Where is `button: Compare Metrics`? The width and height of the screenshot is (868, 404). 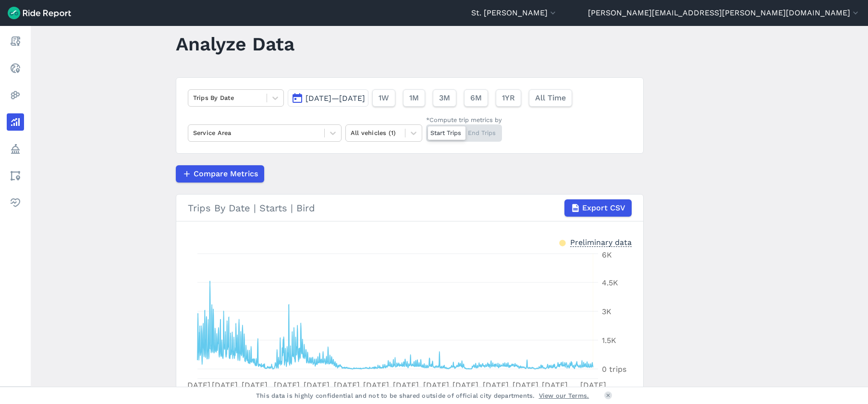
button: Compare Metrics is located at coordinates (220, 174).